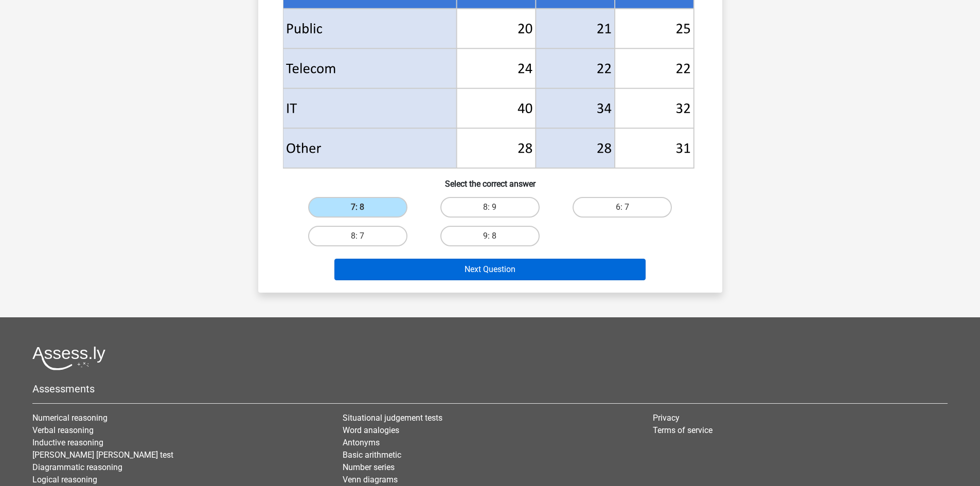 The height and width of the screenshot is (486, 980). Describe the element at coordinates (358, 207) in the screenshot. I see `label: 7: 8` at that location.